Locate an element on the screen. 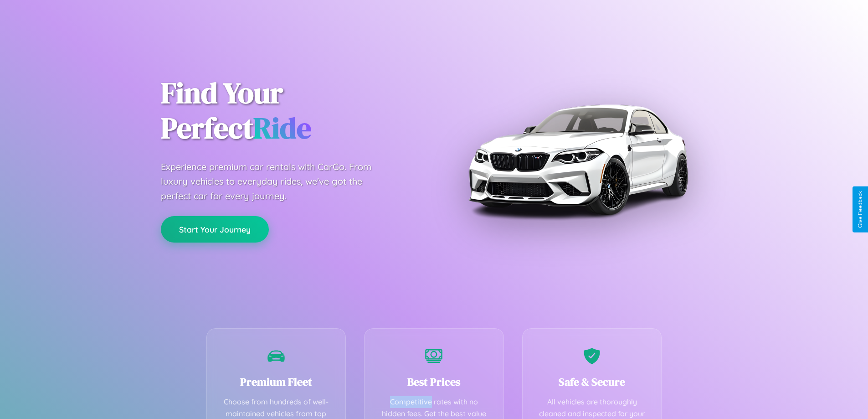  h1: Find Your Perfect is located at coordinates (291, 111).